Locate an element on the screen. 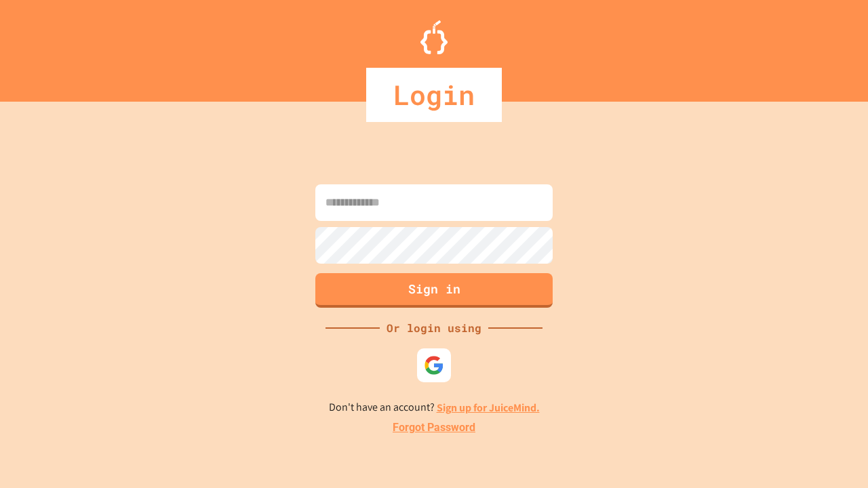 The width and height of the screenshot is (868, 488). img: google-icon.svg is located at coordinates (434, 365).